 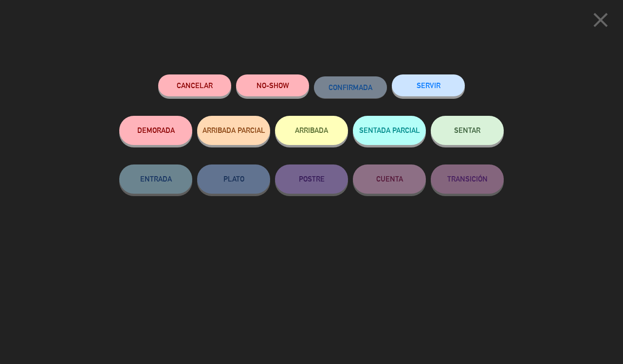 What do you see at coordinates (156, 179) in the screenshot?
I see `button: ENTRADA` at bounding box center [156, 179].